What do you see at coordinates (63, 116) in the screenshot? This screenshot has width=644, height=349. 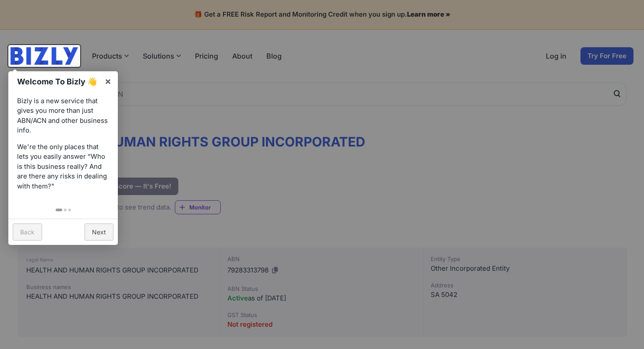 I see `p: Bizly is a new service that gives you more than just ABN/ACN and other business info.` at bounding box center [63, 116].